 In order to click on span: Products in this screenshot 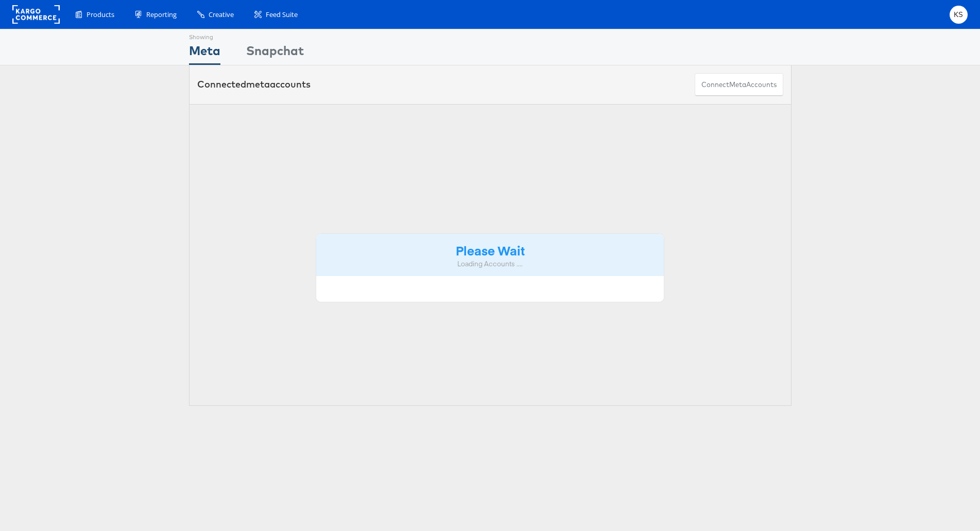, I will do `click(100, 15)`.